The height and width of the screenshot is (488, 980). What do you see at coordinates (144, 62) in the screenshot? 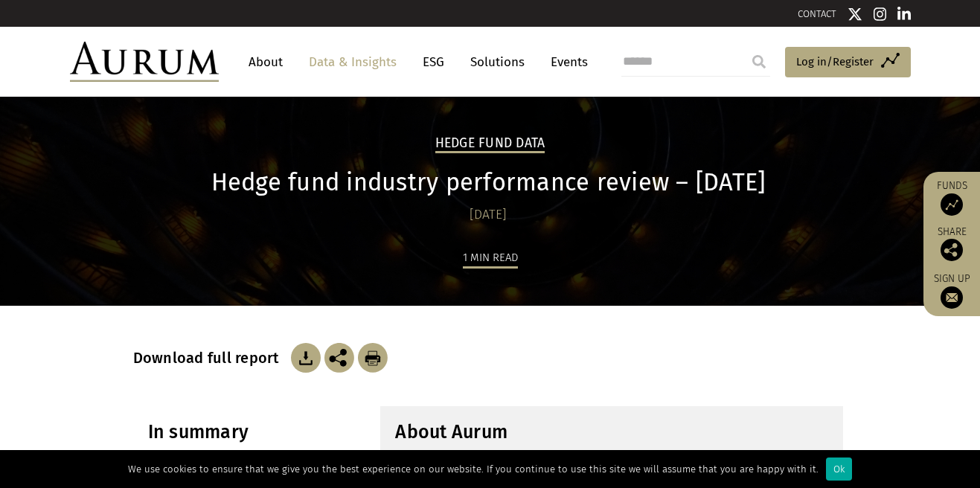
I see `img: Aurum` at bounding box center [144, 62].